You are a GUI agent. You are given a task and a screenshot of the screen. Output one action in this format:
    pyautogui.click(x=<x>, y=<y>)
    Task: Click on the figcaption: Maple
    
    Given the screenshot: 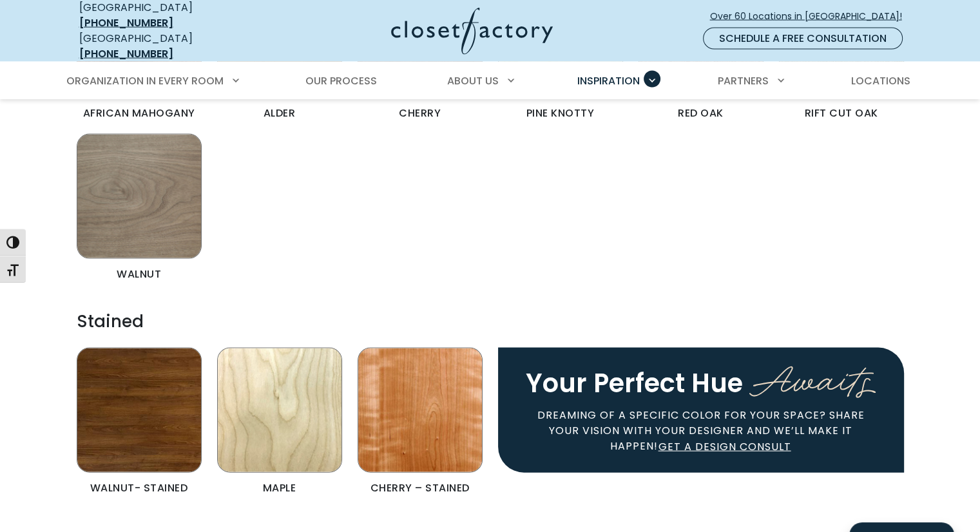 What is the action you would take?
    pyautogui.click(x=280, y=488)
    